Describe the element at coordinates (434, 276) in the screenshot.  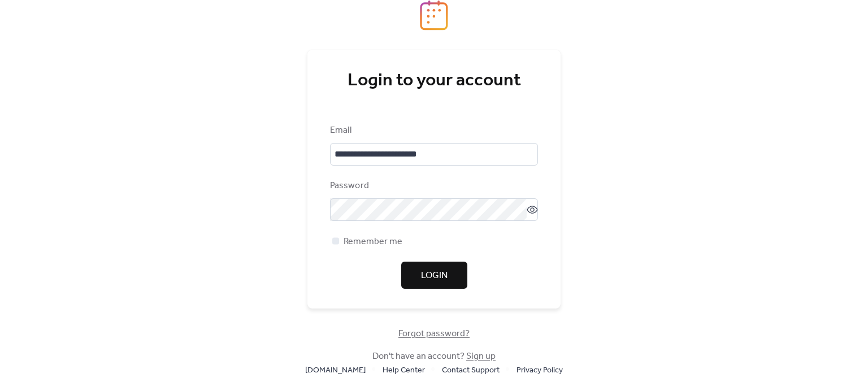
I see `span: Login` at that location.